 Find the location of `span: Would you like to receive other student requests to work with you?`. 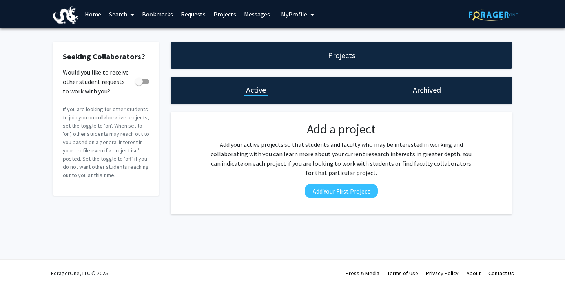

span: Would you like to receive other student requests to work with you? is located at coordinates (97, 82).